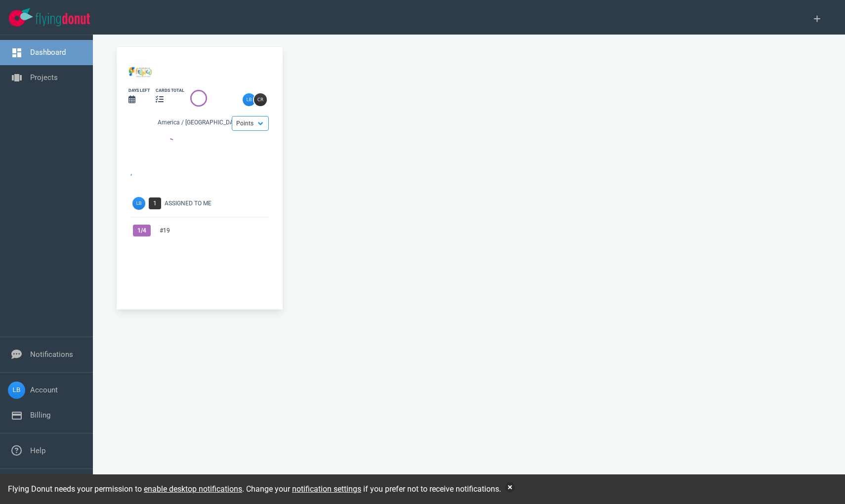 This screenshot has height=504, width=845. What do you see at coordinates (142, 231) in the screenshot?
I see `span: 1 / 4` at bounding box center [142, 231].